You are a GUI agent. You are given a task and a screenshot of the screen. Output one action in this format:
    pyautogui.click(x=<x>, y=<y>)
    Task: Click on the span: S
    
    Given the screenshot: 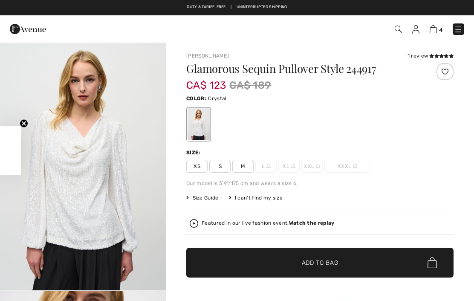 What is the action you would take?
    pyautogui.click(x=220, y=166)
    